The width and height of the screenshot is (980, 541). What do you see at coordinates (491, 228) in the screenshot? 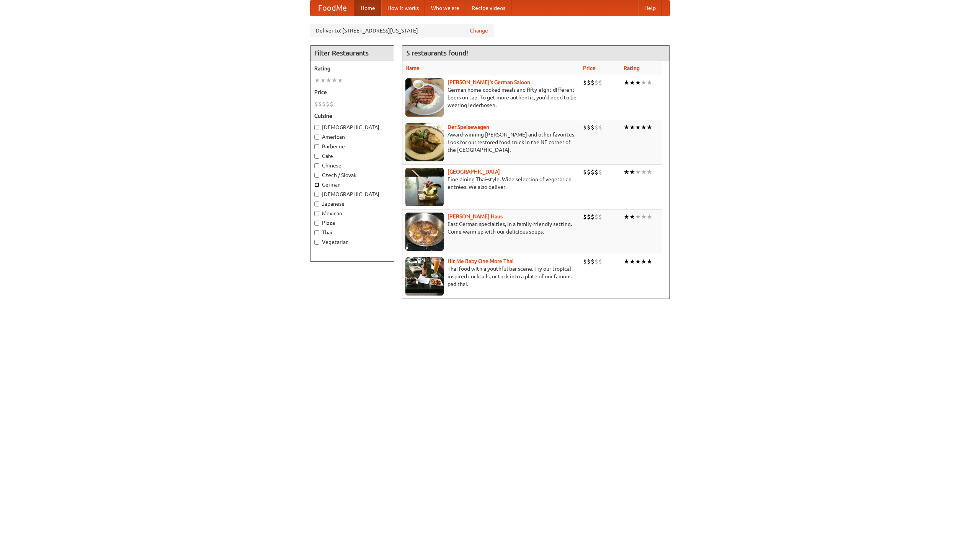
I see `p: East German specialties, in a family-friendly setting. Come warm up with our delicious soups.` at bounding box center [491, 228].